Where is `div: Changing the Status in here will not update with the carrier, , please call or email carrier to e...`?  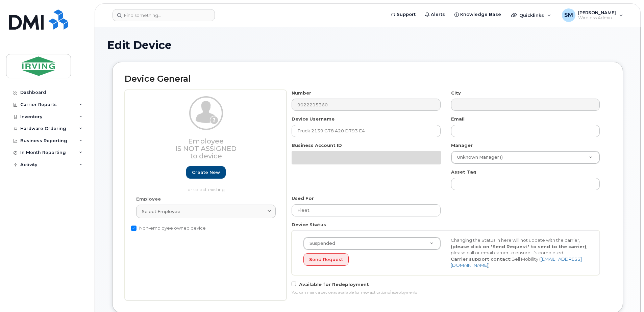 div: Changing the Status in here will not update with the carrier, , please call or email carrier to e... is located at coordinates (519, 253).